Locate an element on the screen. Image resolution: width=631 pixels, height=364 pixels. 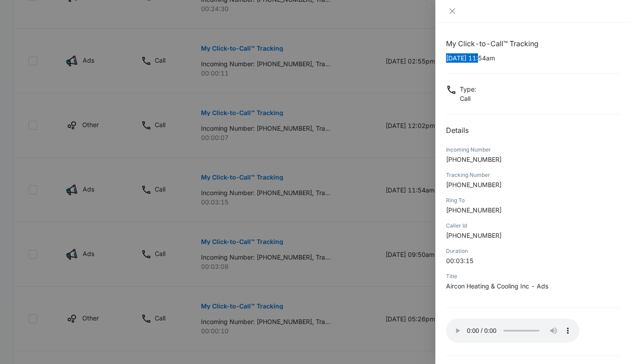
audio: Your browser does not support the audio tag. is located at coordinates (513, 331).